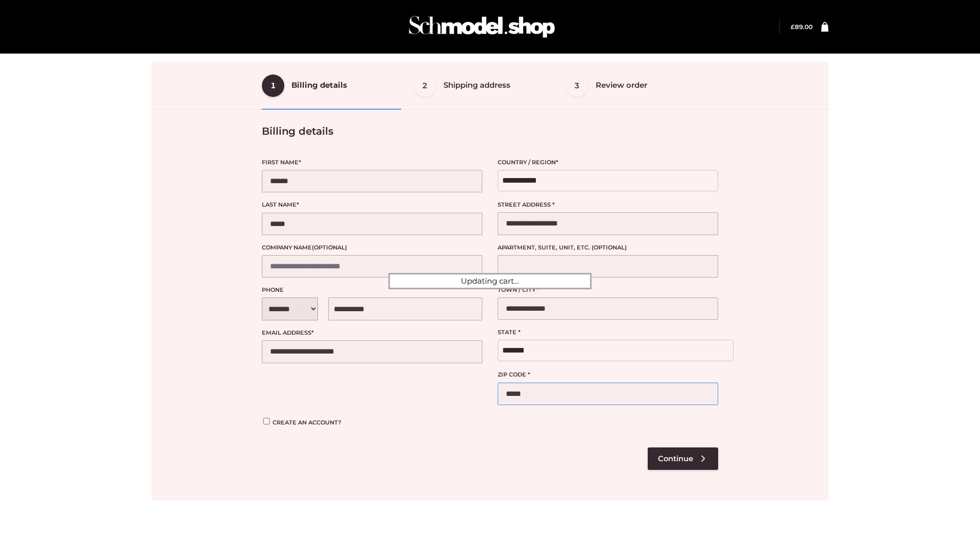  What do you see at coordinates (482, 26) in the screenshot?
I see `a: Schmodel Admin 964` at bounding box center [482, 26].